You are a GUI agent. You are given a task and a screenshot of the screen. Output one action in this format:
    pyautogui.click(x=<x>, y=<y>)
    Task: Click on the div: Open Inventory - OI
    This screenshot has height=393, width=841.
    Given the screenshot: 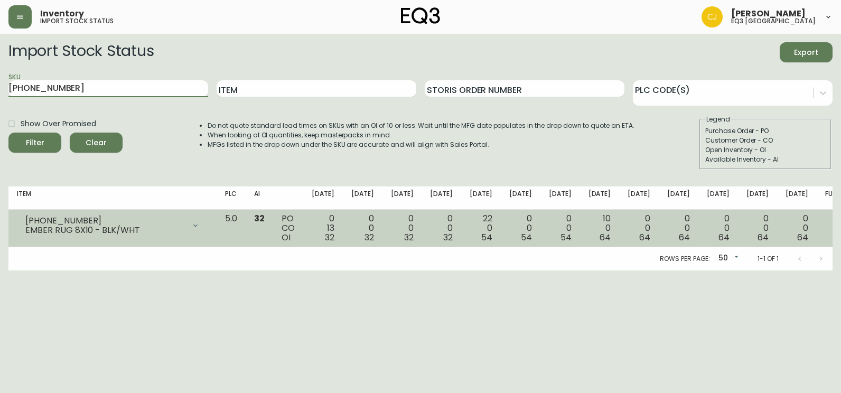 What is the action you would take?
    pyautogui.click(x=766, y=150)
    